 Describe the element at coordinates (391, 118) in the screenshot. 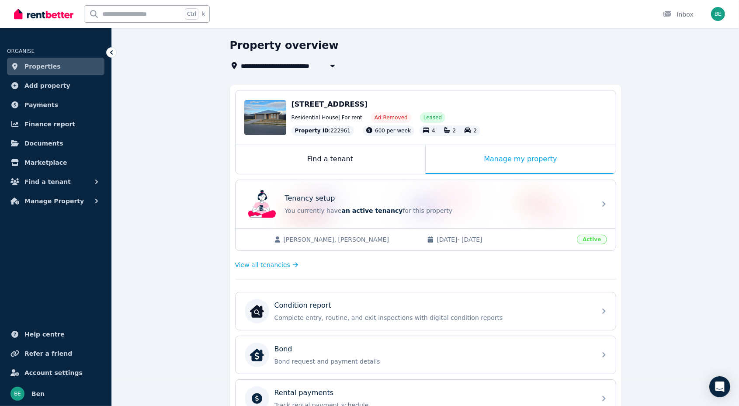

I see `span: Ad: Removed` at that location.